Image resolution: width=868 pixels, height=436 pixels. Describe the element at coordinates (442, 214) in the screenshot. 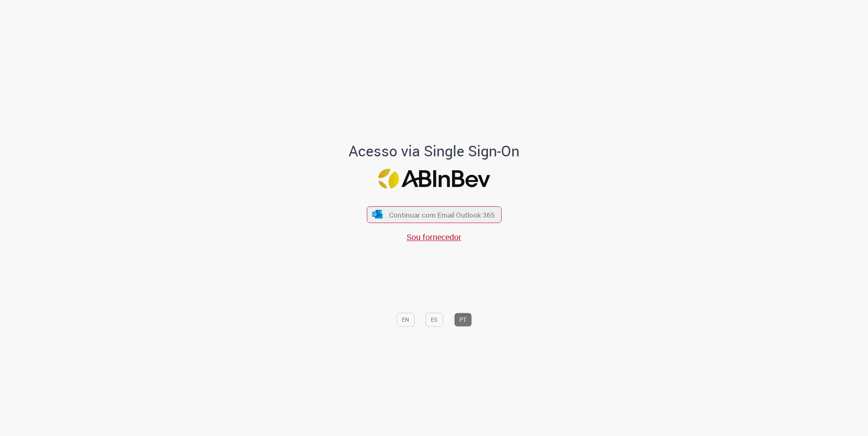

I see `span: Continuar com Email Outlook 365` at that location.